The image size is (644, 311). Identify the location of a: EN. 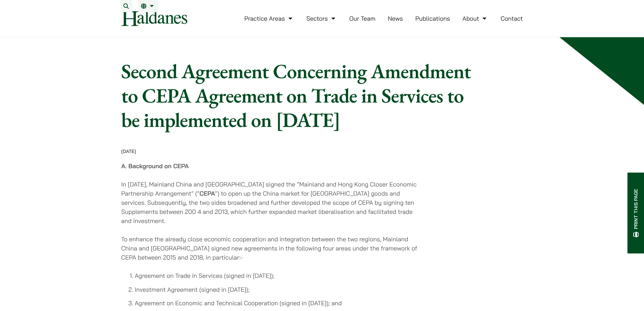
(148, 6).